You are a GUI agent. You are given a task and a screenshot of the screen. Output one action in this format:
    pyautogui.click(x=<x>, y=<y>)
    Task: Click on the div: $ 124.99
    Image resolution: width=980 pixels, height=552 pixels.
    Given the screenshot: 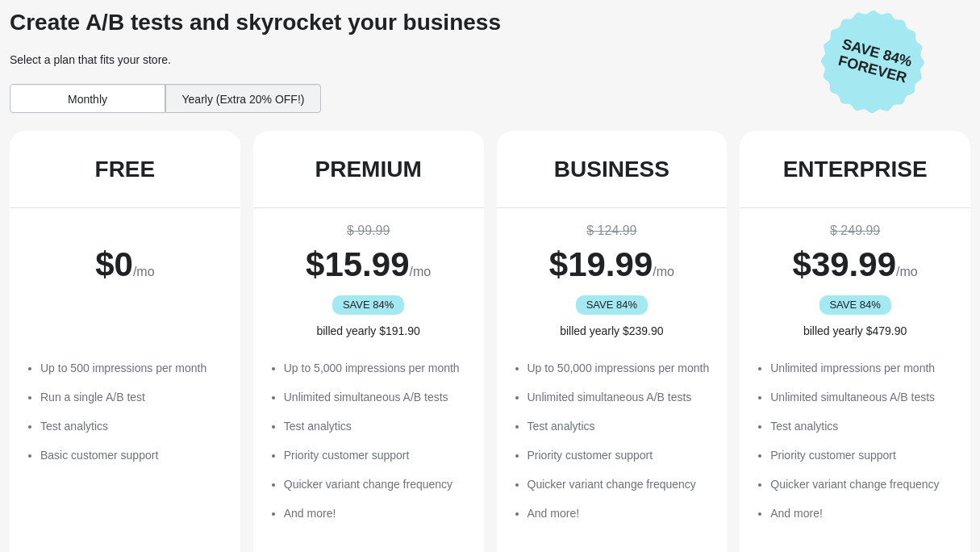 What is the action you would take?
    pyautogui.click(x=612, y=230)
    